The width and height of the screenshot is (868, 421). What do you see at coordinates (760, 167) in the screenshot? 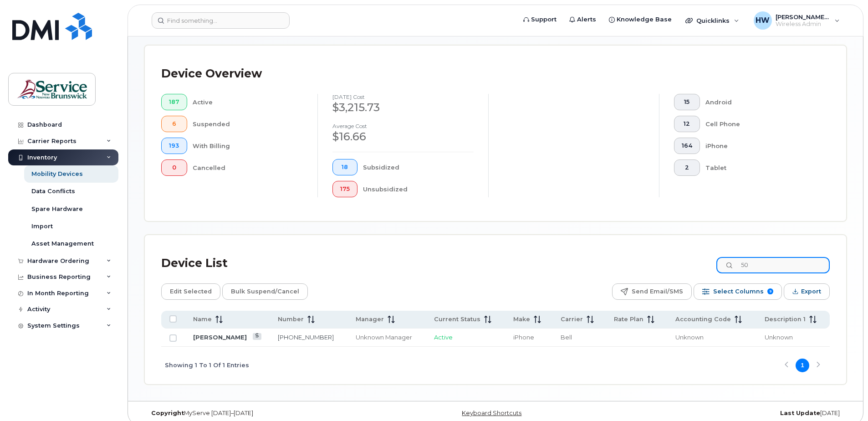
I see `div: Tablet` at bounding box center [760, 167].